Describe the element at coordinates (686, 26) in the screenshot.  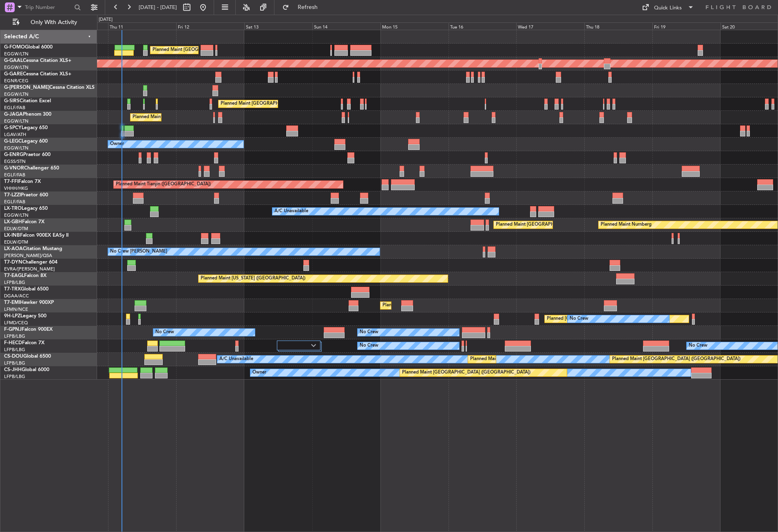
I see `div: Fri 19` at that location.